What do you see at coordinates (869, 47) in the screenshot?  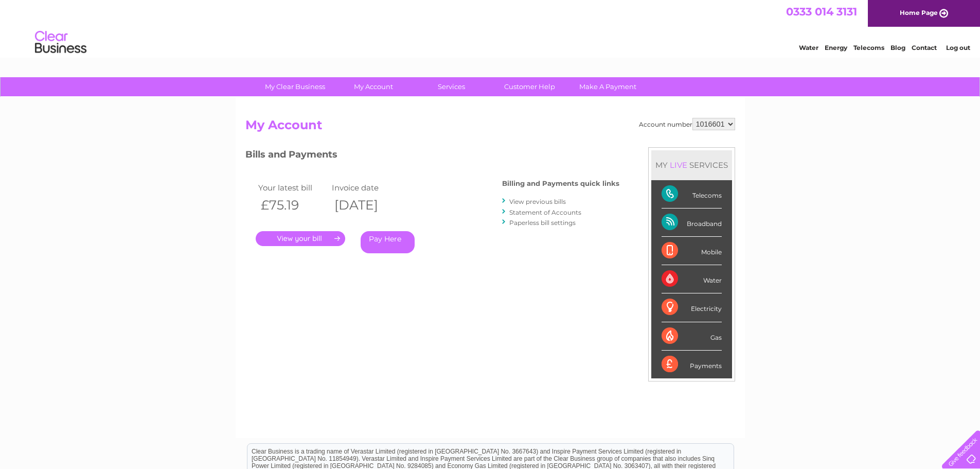 I see `a: Telecoms` at bounding box center [869, 47].